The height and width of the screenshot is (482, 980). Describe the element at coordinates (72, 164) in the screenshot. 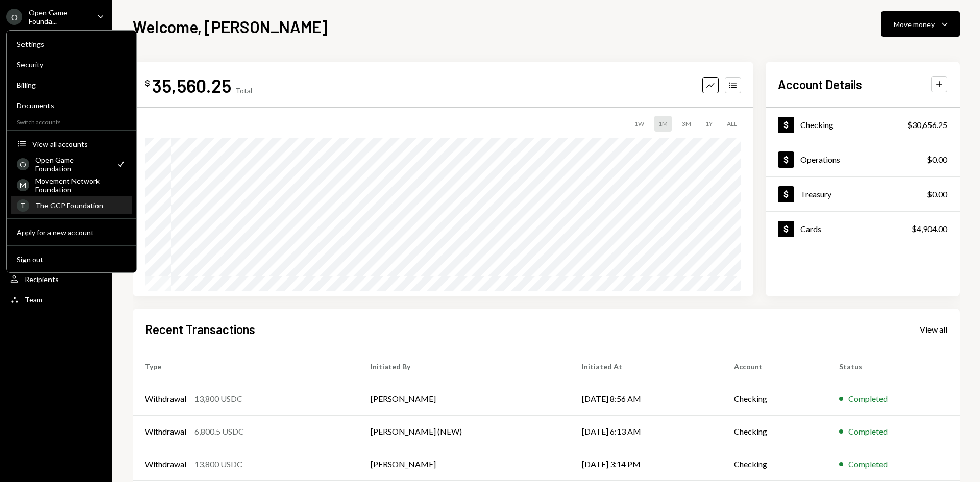

I see `div: Open Game Foundation` at that location.